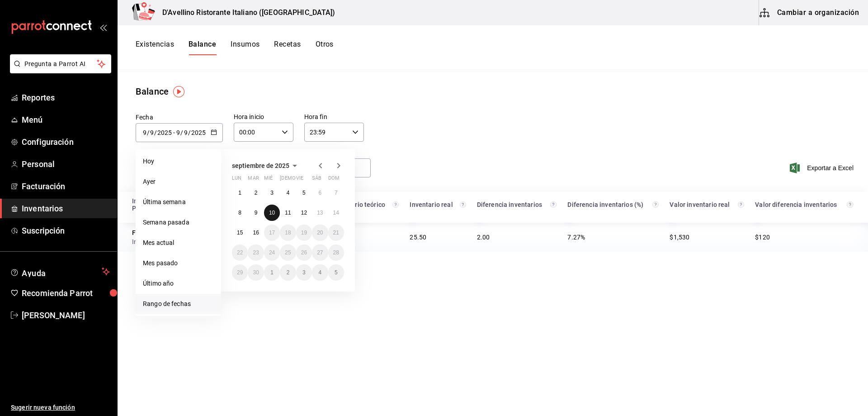  I want to click on button: 25 de septiembre de 2025, so click(287, 252).